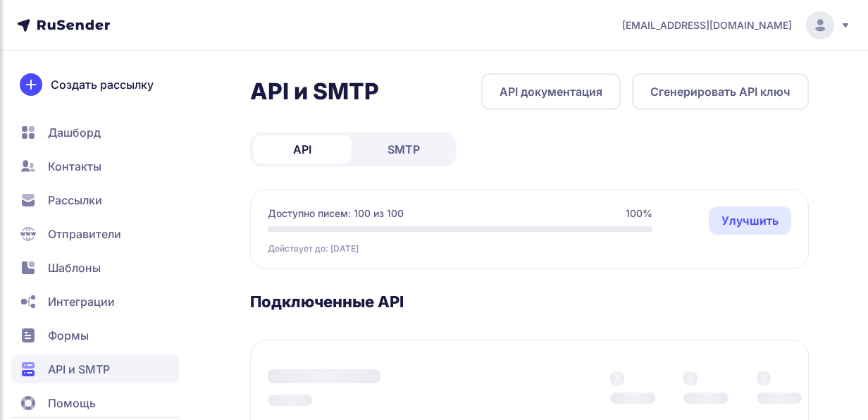  I want to click on span: Дашборд, so click(74, 132).